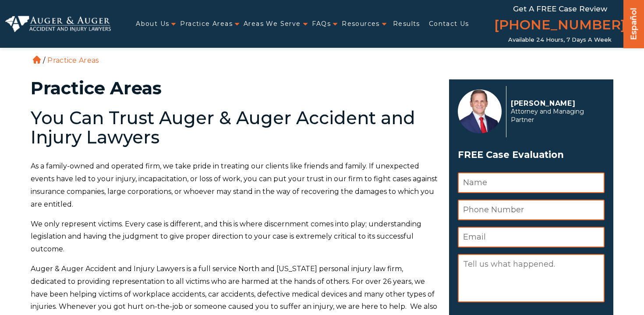 This screenshot has height=315, width=644. Describe the element at coordinates (531, 237) in the screenshot. I see `input: Email` at that location.